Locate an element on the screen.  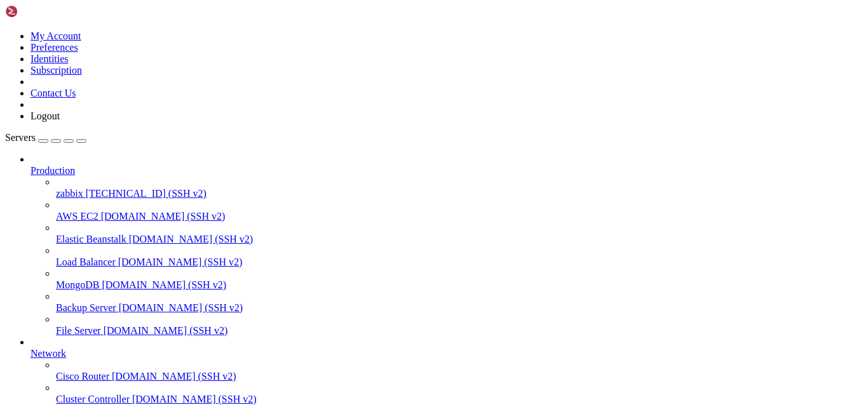
span: zabbix-release_latest+ubuntu22.04_all.deb is located at coordinates (343, 183).